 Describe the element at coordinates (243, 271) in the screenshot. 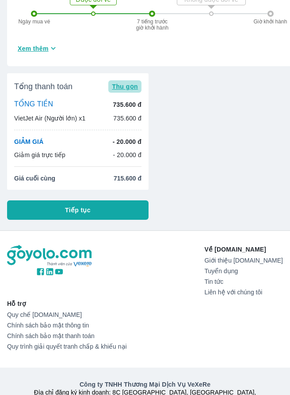

I see `a: Tuyển dụng` at that location.